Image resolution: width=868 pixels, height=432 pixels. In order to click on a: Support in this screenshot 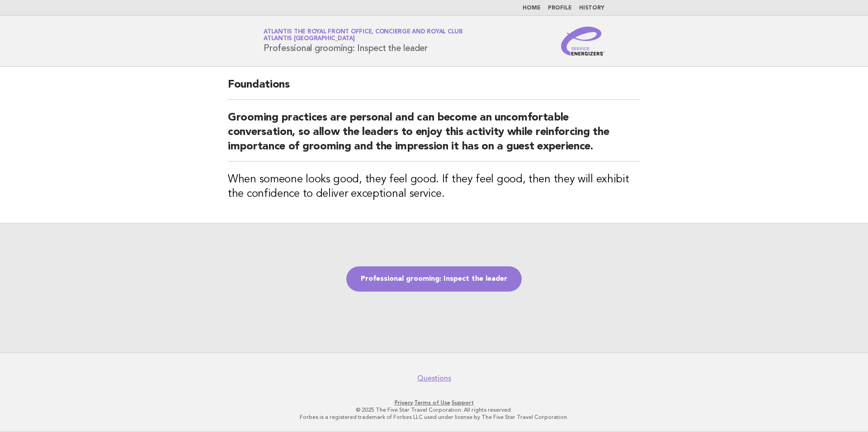, I will do `click(462, 403)`.